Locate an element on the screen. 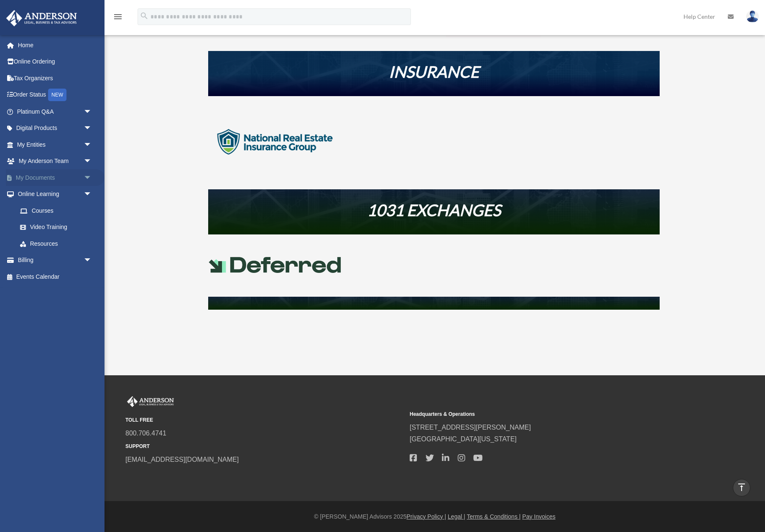 This screenshot has height=532, width=765. a: Courses is located at coordinates (58, 210).